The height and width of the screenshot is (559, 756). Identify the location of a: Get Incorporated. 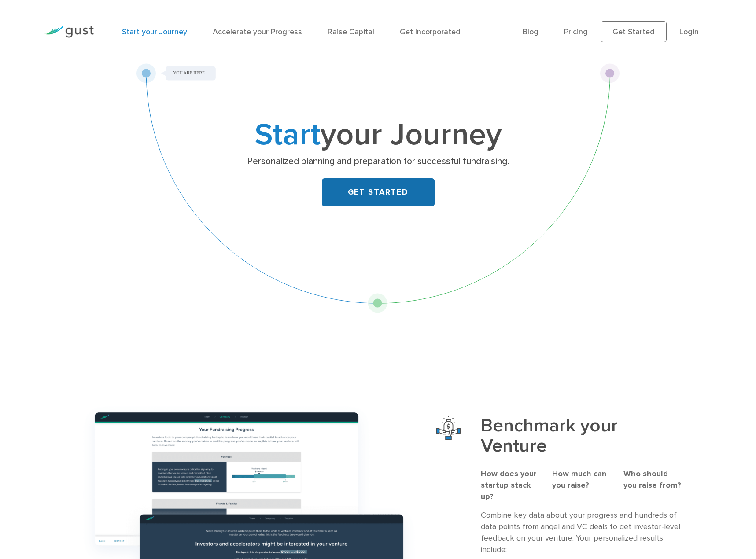
(430, 32).